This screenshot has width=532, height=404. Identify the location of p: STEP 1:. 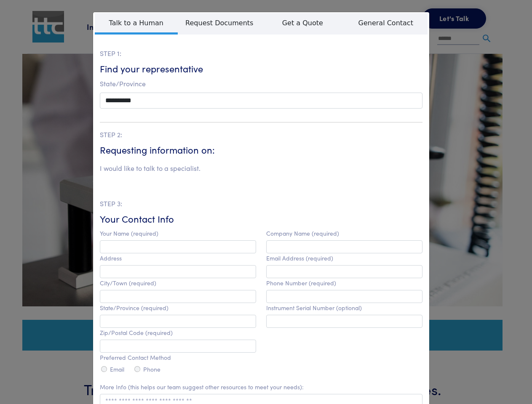
(261, 54).